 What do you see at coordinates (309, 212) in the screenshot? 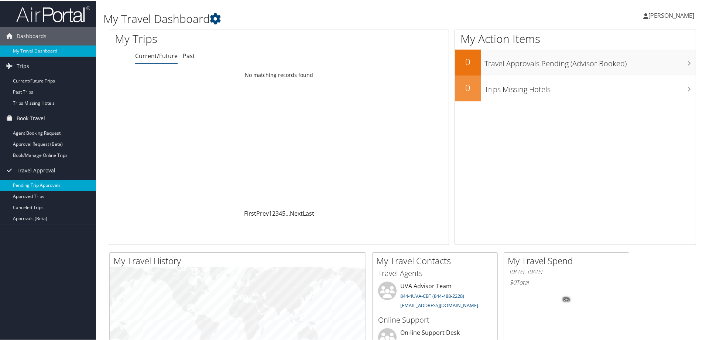
I see `a: Last` at bounding box center [309, 212].